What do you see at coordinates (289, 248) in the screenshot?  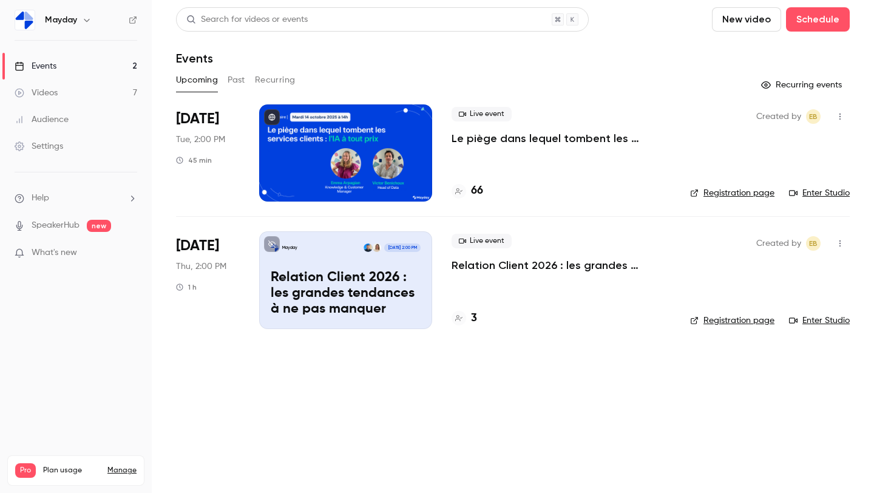 I see `p: Mayday` at bounding box center [289, 248].